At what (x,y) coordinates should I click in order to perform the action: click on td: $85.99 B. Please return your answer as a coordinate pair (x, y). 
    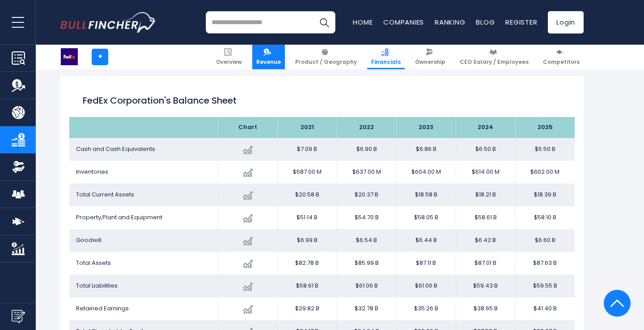
    Looking at the image, I should click on (366, 263).